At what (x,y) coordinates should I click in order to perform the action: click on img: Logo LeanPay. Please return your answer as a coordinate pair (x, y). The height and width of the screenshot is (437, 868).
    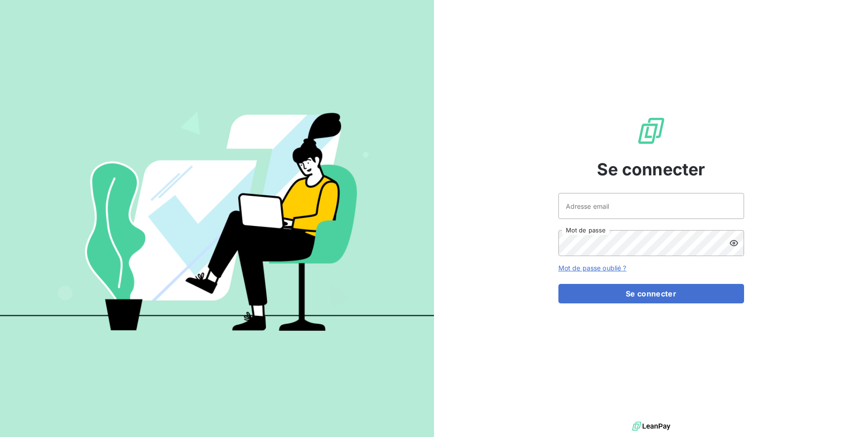
    Looking at the image, I should click on (651, 131).